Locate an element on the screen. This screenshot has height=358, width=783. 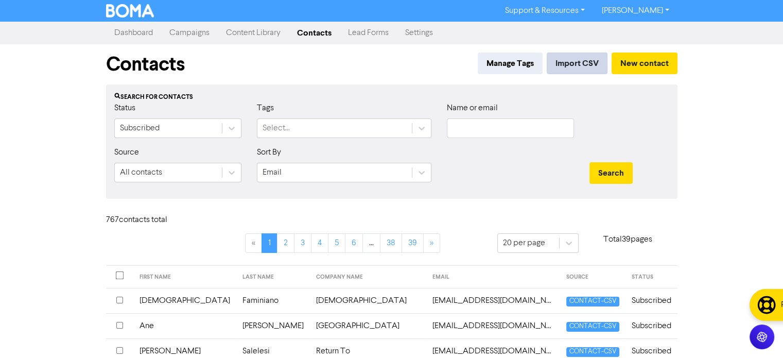
label: Name or email is located at coordinates (472, 108).